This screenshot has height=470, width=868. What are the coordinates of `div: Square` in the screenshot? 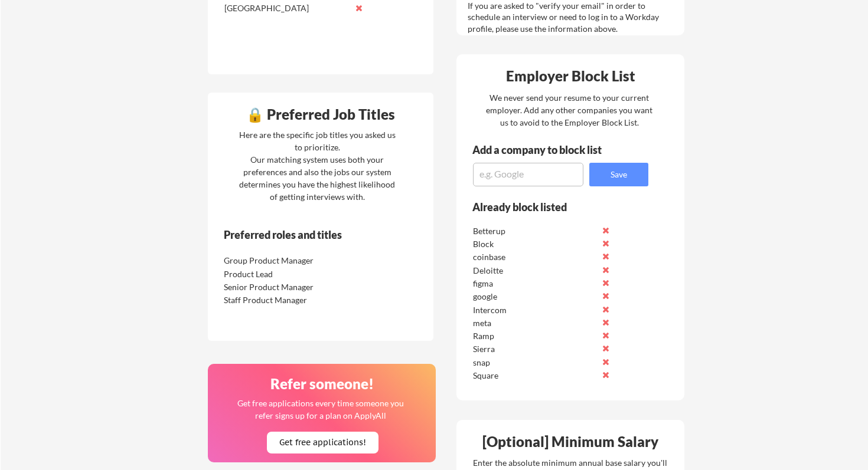 It's located at (534, 376).